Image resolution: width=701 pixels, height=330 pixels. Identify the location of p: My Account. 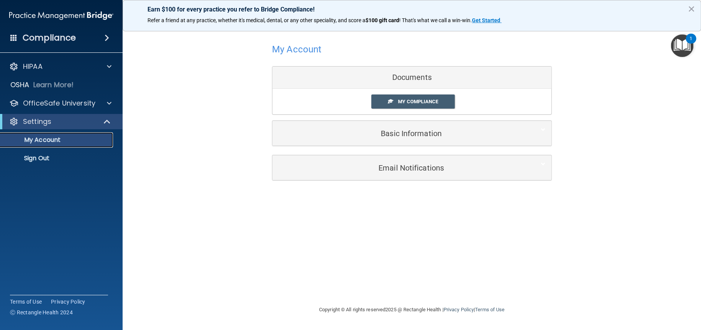
(57, 140).